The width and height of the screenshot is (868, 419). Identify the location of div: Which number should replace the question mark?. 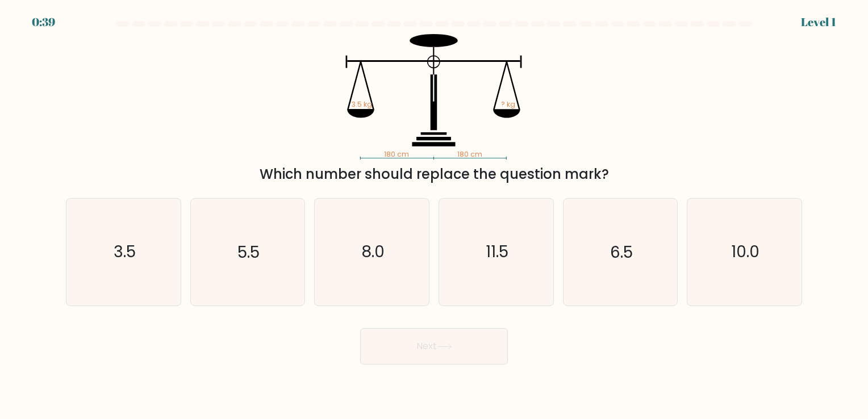
(434, 174).